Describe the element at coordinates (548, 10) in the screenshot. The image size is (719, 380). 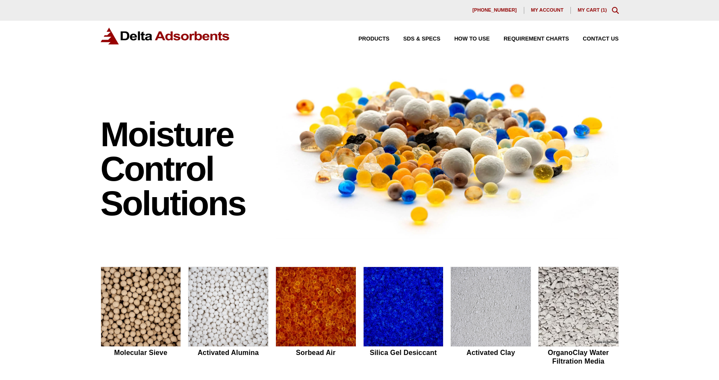
I see `a: My account` at that location.